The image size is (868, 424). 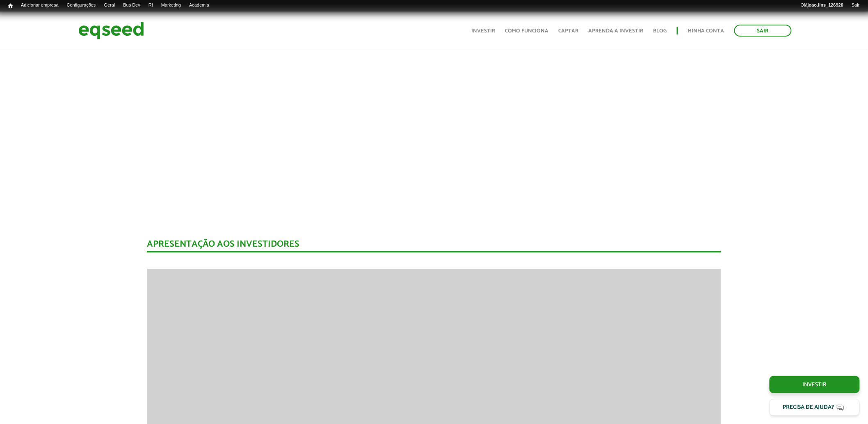 I want to click on a: RI, so click(x=150, y=6).